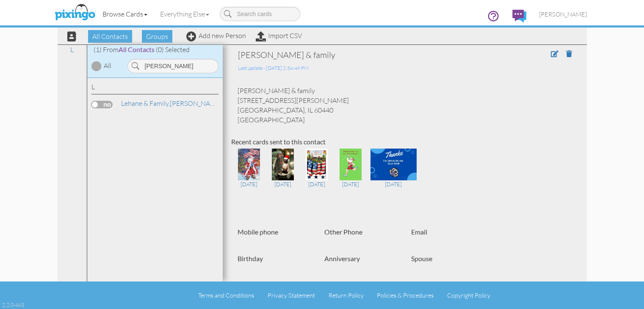 This screenshot has height=309, width=644. Describe the element at coordinates (157, 37) in the screenshot. I see `span: Groups` at that location.